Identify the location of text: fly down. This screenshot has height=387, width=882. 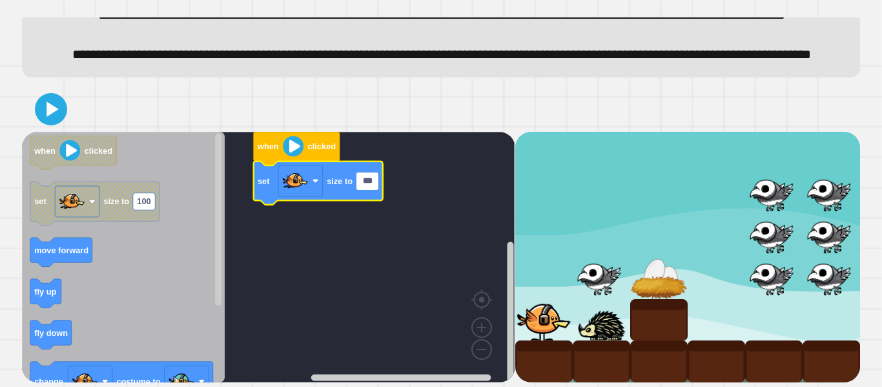
(51, 332).